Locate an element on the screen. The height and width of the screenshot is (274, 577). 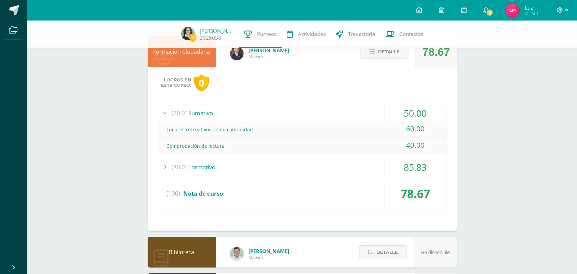
span: (100) is located at coordinates (174, 193).